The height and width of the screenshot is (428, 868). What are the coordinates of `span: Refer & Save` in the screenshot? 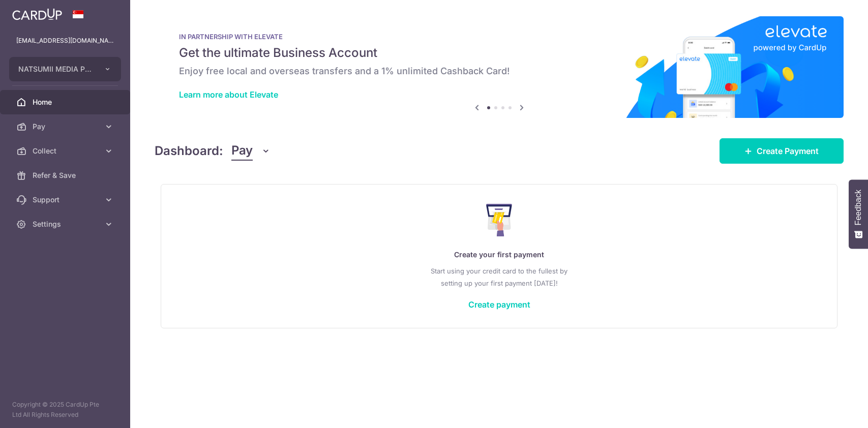 It's located at (66, 176).